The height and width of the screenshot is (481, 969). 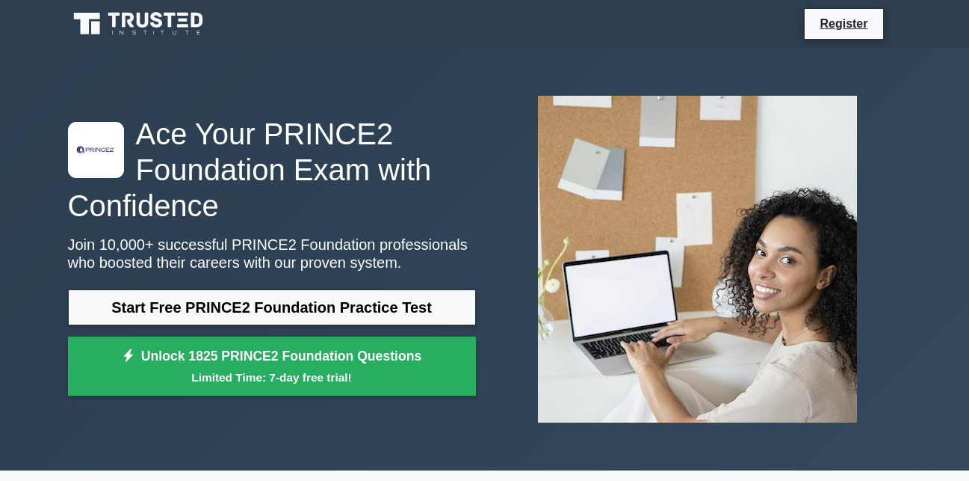 What do you see at coordinates (844, 23) in the screenshot?
I see `a: Register` at bounding box center [844, 23].